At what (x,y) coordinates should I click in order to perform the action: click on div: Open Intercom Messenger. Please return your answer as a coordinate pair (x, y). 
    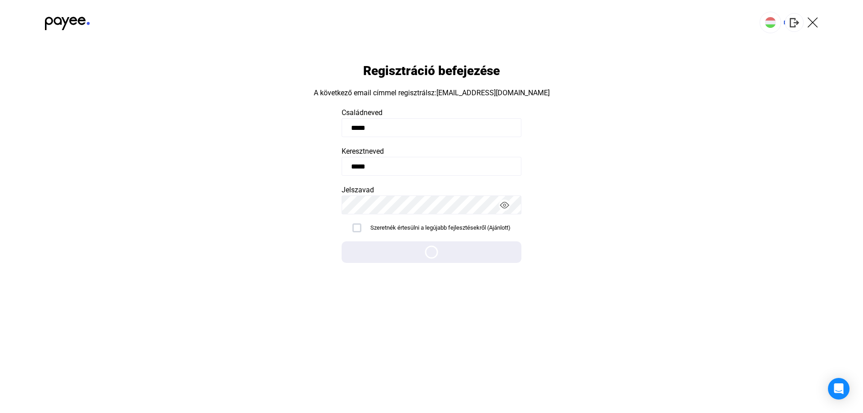
    Looking at the image, I should click on (839, 389).